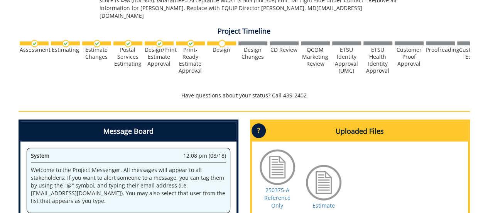 Image resolution: width=488 pixels, height=213 pixels. Describe the element at coordinates (278, 197) in the screenshot. I see `a: 250375-A Reference Only` at that location.